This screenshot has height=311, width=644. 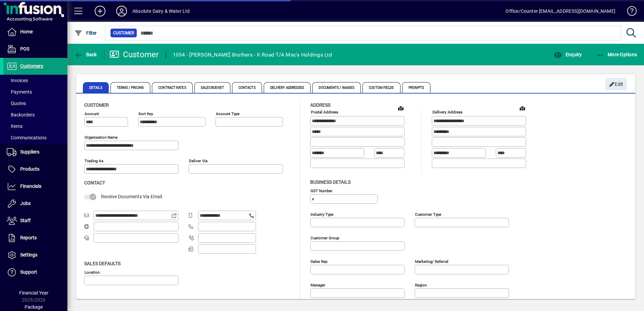 I want to click on a: Financials, so click(x=35, y=187).